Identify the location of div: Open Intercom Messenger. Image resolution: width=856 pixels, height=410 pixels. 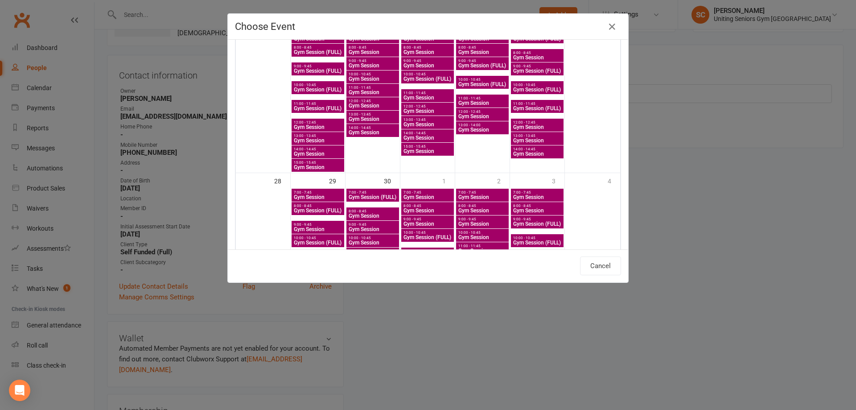
(20, 390).